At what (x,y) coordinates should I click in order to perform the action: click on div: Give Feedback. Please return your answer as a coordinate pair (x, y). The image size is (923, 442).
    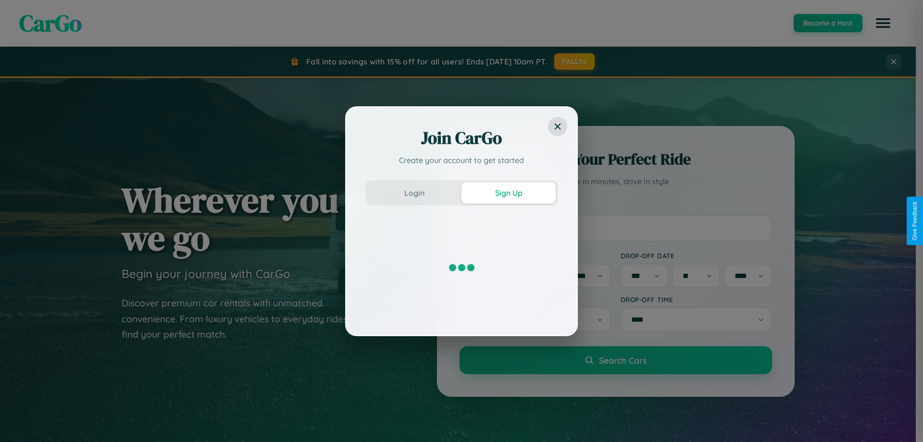
    Looking at the image, I should click on (915, 221).